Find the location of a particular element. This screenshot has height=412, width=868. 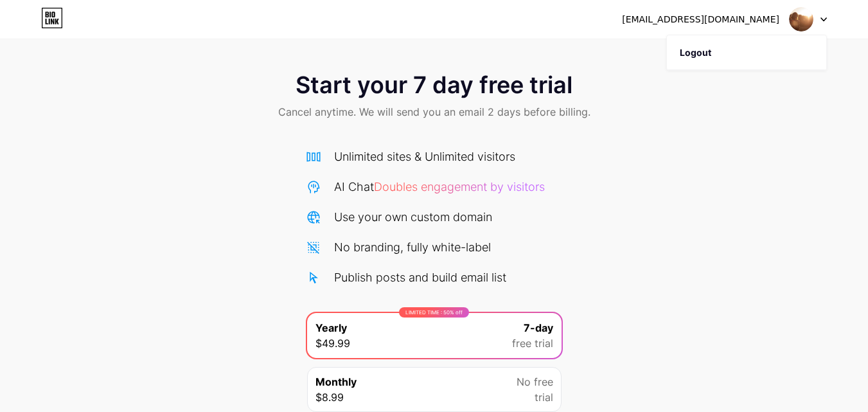

li: Logout is located at coordinates (747, 53).